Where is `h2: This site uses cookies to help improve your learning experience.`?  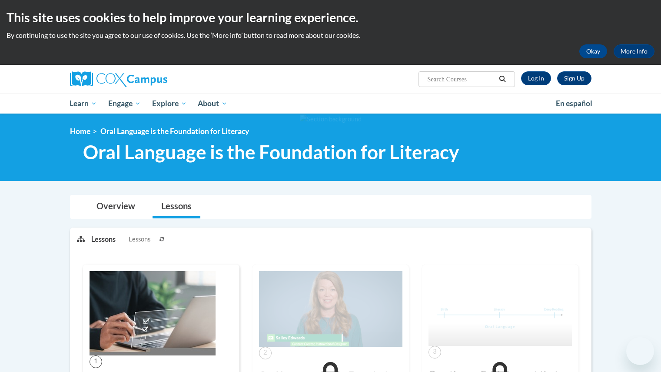 h2: This site uses cookies to help improve your learning experience. is located at coordinates (331, 17).